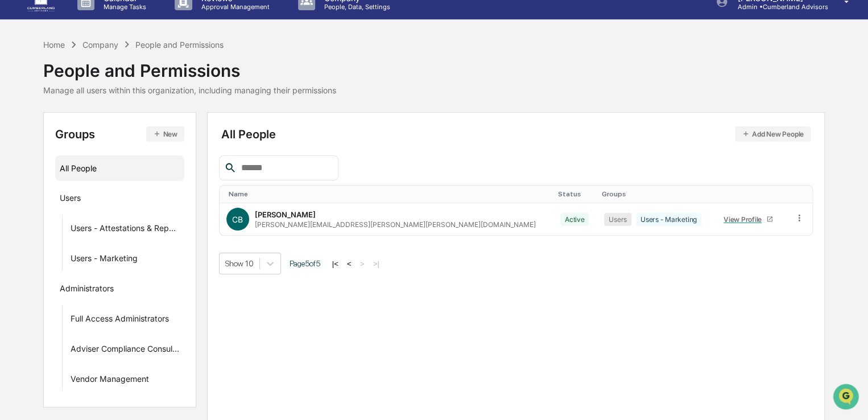  Describe the element at coordinates (189, 90) in the screenshot. I see `div: Manage all users within this organization, including managing their permissions` at that location.